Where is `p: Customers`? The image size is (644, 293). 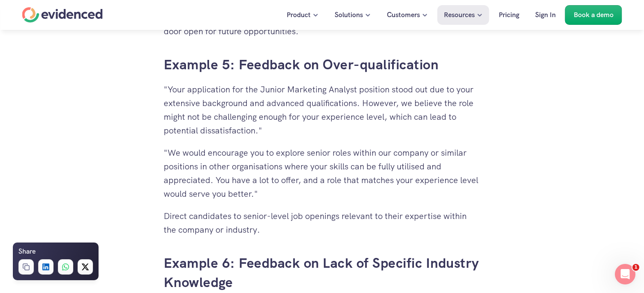
p: Customers is located at coordinates (403, 15).